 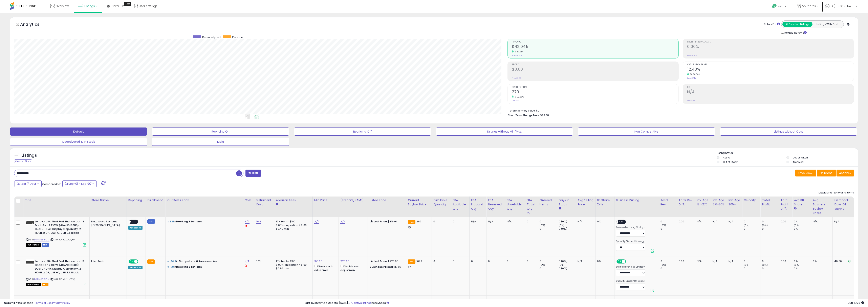 I want to click on label: Quantity Discount Strategy:, so click(x=631, y=281).